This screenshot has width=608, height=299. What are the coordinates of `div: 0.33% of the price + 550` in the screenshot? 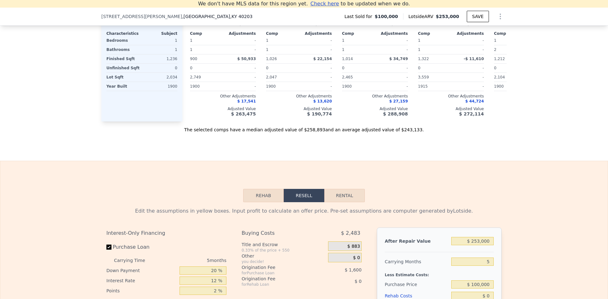 It's located at (284, 251).